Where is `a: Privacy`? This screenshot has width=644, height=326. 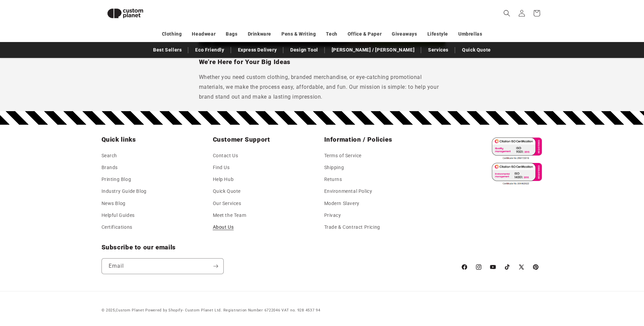
a: Privacy is located at coordinates (332, 216).